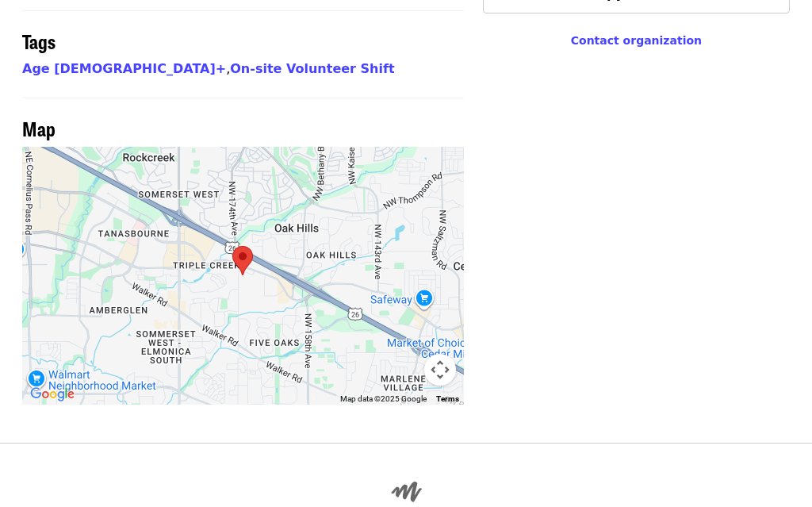 The image size is (812, 507). I want to click on span: Contact organization, so click(636, 42).